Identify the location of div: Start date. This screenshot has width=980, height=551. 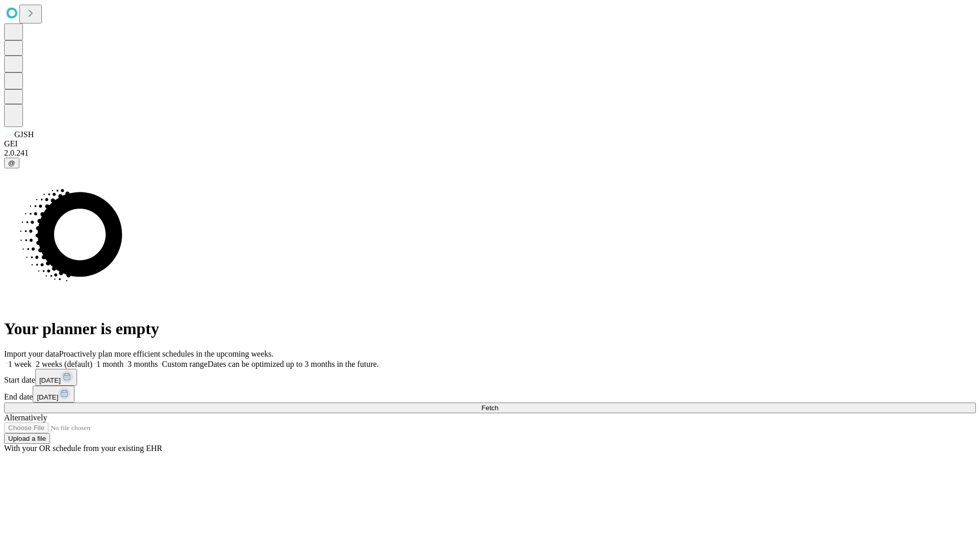
(490, 377).